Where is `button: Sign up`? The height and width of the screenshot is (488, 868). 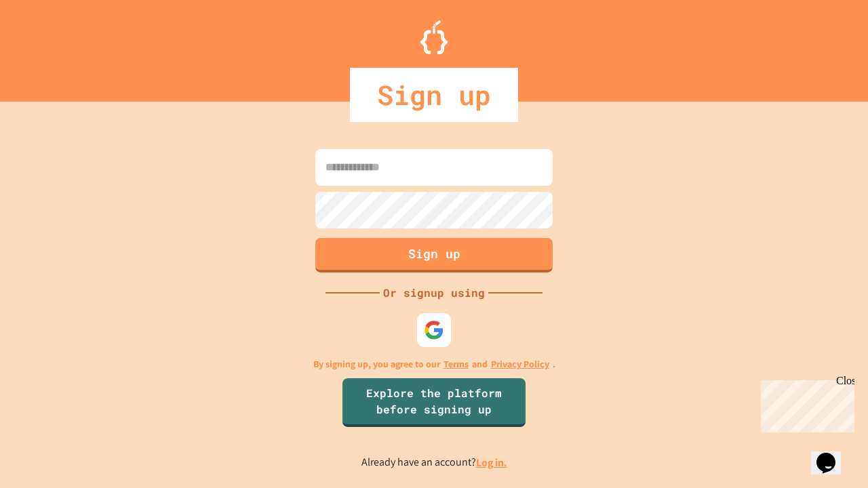 button: Sign up is located at coordinates (434, 254).